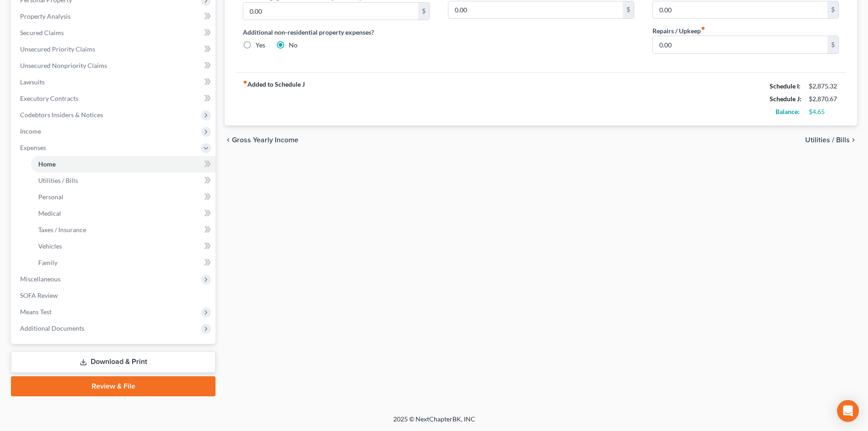 The height and width of the screenshot is (431, 868). What do you see at coordinates (786, 86) in the screenshot?
I see `strong: Schedule I:` at bounding box center [786, 86].